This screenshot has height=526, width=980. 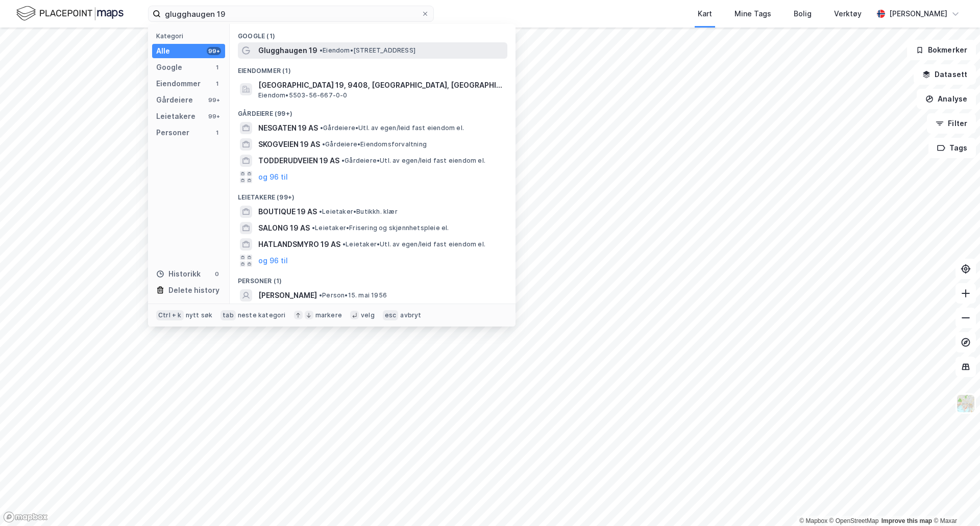 I want to click on div: Ctrl + k, so click(x=170, y=315).